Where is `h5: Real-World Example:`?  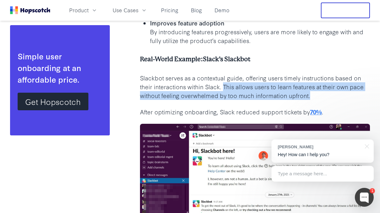 h5: Real-World Example: is located at coordinates (255, 59).